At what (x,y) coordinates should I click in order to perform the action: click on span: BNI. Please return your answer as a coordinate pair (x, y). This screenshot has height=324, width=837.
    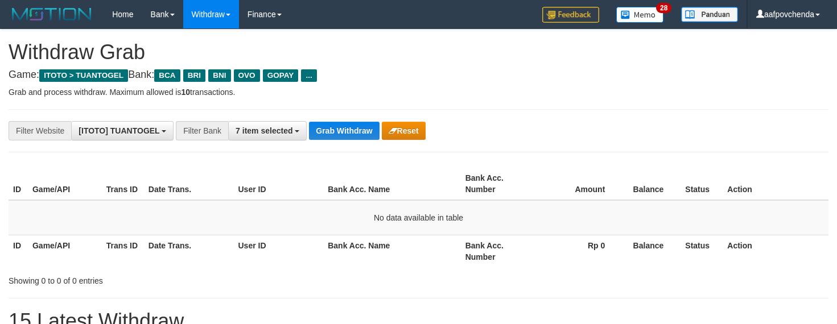
    Looking at the image, I should click on (219, 76).